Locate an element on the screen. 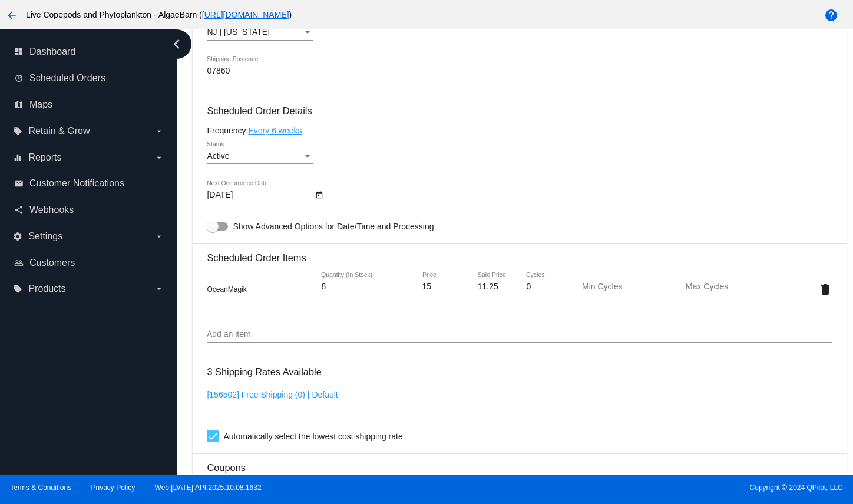 This screenshot has width=853, height=504. input: Next Occurrence Date is located at coordinates (260, 196).